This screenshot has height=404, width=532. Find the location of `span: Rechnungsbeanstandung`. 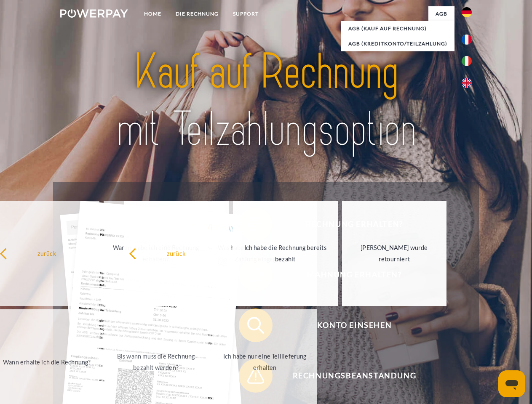

span: Rechnungsbeanstandung is located at coordinates (354, 376).